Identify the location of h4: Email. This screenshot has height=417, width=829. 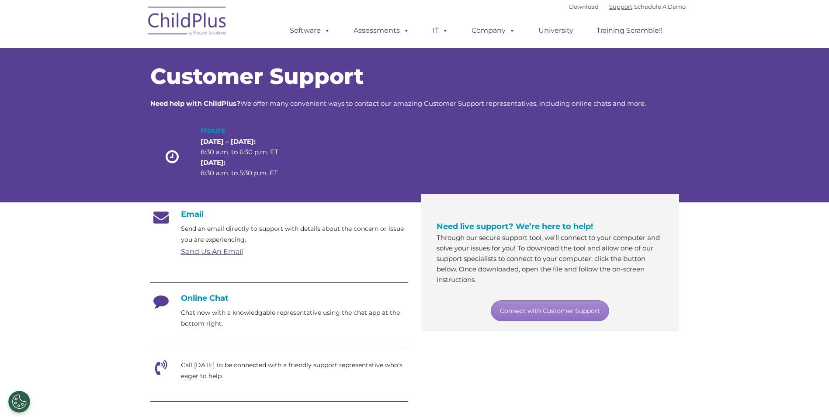
(279, 214).